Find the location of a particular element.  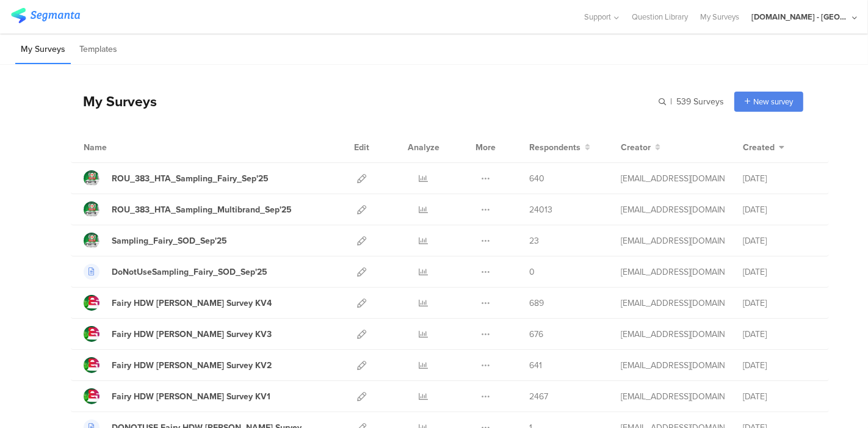

button: Respondents is located at coordinates (559, 147).